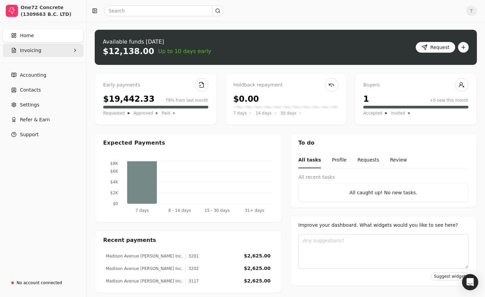 This screenshot has height=297, width=485. I want to click on span: Up to 10 days early, so click(184, 51).